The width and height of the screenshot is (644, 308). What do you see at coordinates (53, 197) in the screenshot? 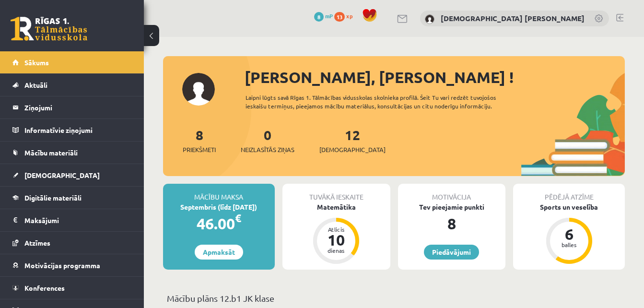
I see `span: Digitālie materiāli` at bounding box center [53, 197].